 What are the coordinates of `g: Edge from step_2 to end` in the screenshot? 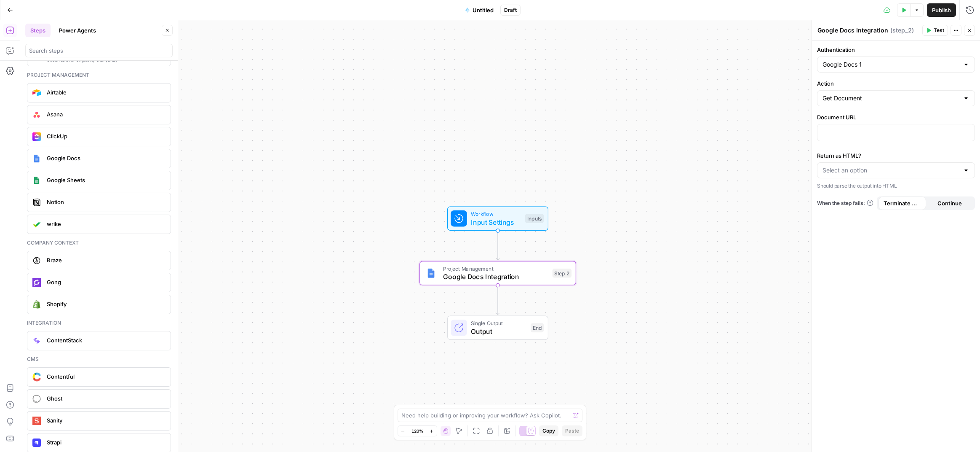 It's located at (498, 300).